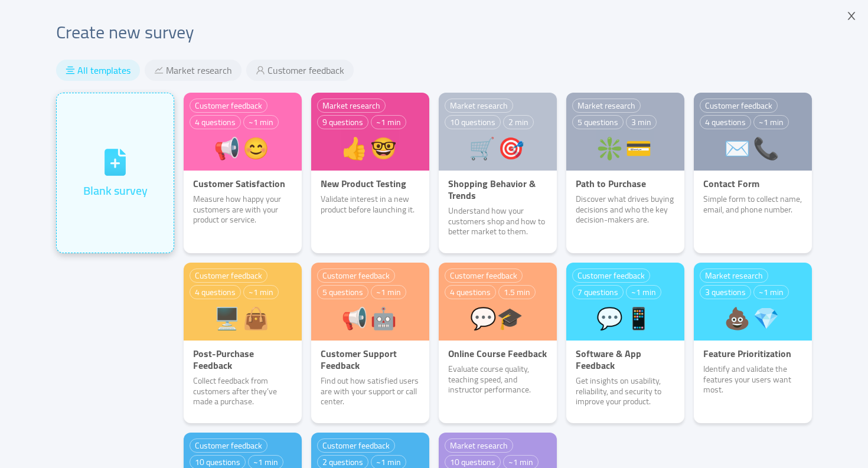  I want to click on div: 10 questions, so click(472, 122).